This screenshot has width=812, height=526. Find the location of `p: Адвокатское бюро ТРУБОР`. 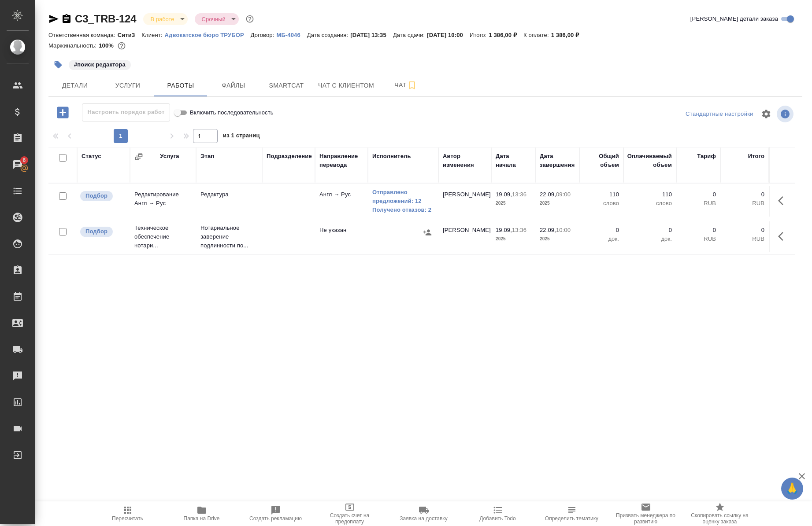

p: Адвокатское бюро ТРУБОР is located at coordinates (207, 34).